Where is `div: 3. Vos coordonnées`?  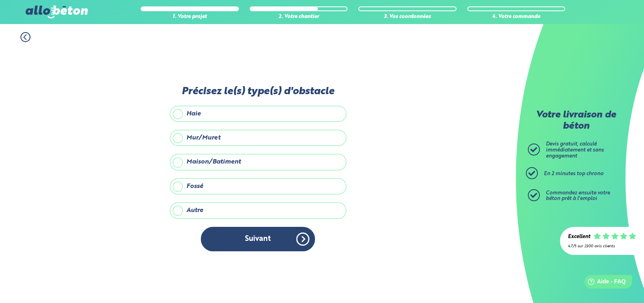 div: 3. Vos coordonnées is located at coordinates (407, 17).